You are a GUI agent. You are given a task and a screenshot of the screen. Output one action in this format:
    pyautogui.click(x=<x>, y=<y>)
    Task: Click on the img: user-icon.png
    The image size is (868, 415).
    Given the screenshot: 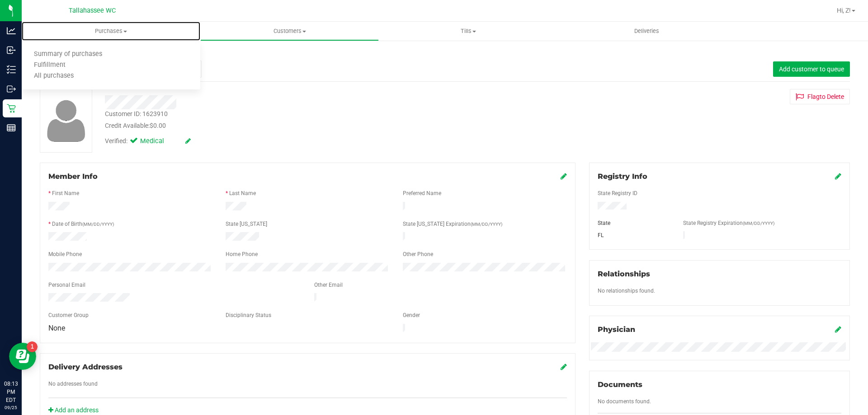 What is the action you would take?
    pyautogui.click(x=66, y=121)
    